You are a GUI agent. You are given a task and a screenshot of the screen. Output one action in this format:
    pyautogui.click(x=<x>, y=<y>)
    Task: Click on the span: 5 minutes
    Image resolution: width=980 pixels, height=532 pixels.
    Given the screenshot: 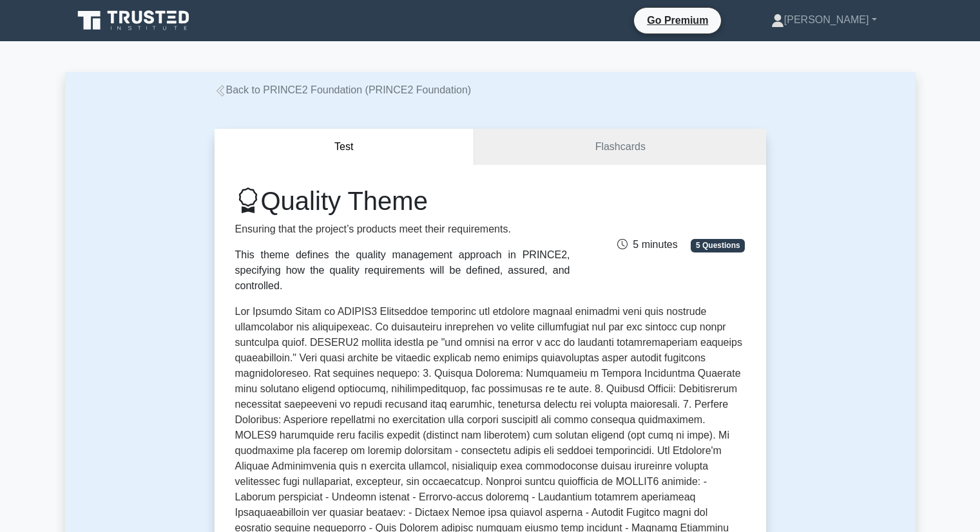 What is the action you would take?
    pyautogui.click(x=647, y=244)
    